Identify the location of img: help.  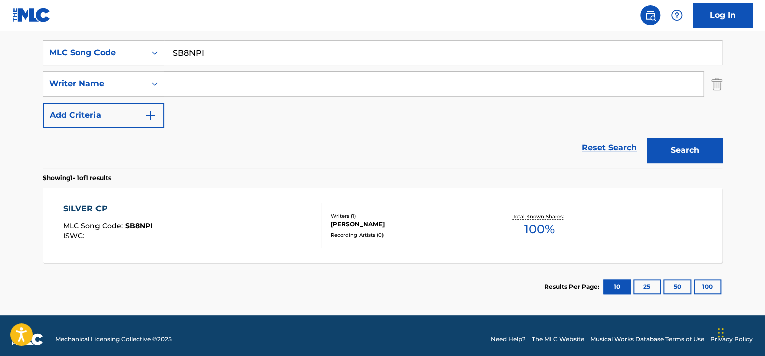
(676, 15).